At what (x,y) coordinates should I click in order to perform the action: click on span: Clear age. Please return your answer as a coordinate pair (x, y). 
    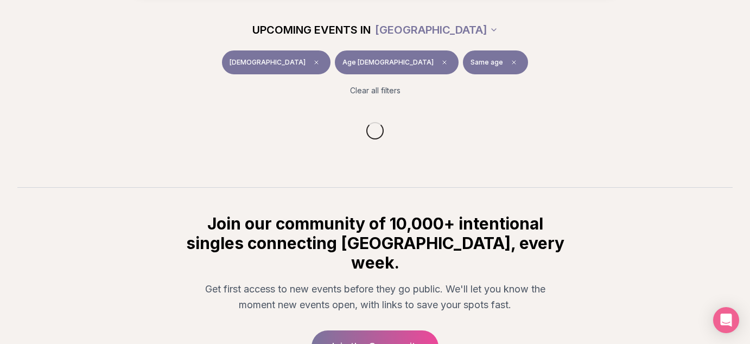
    Looking at the image, I should click on (444, 62).